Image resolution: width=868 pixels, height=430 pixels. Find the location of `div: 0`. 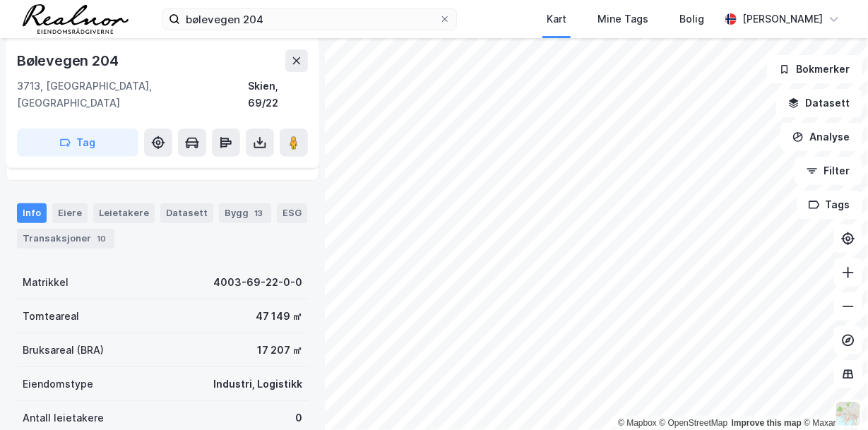

div: 0 is located at coordinates (299, 418).